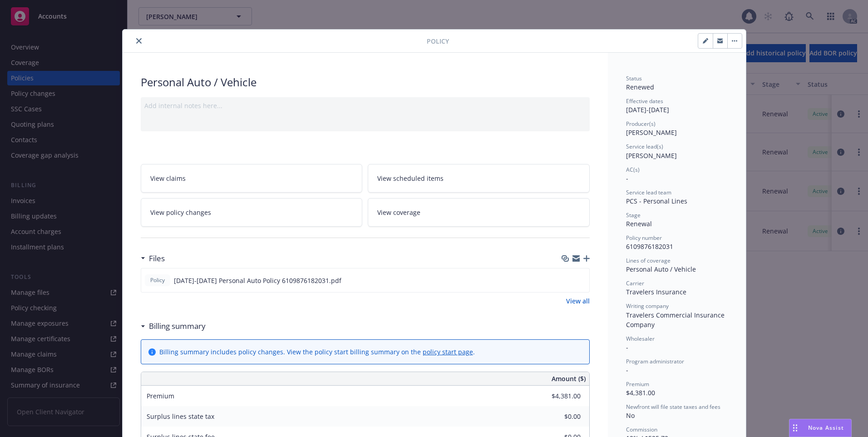 Image resolution: width=868 pixels, height=437 pixels. Describe the element at coordinates (410, 178) in the screenshot. I see `span: View scheduled items` at that location.